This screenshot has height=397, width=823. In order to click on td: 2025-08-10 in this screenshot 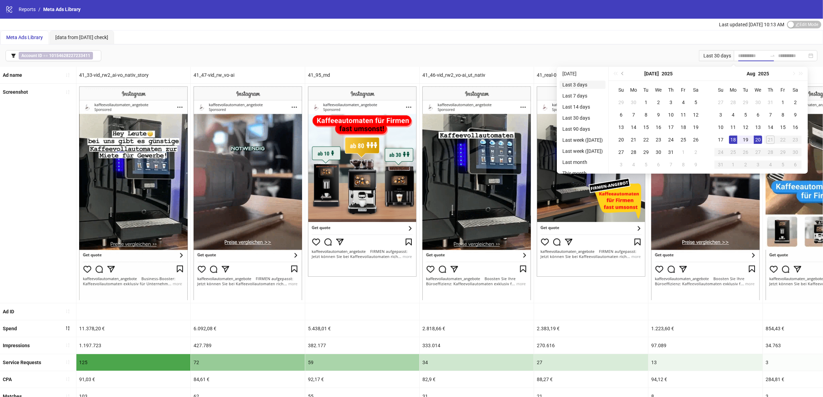, I will do `click(721, 127)`.